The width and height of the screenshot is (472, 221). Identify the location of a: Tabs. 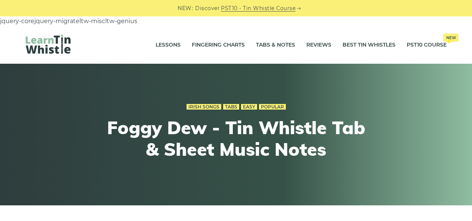
(231, 107).